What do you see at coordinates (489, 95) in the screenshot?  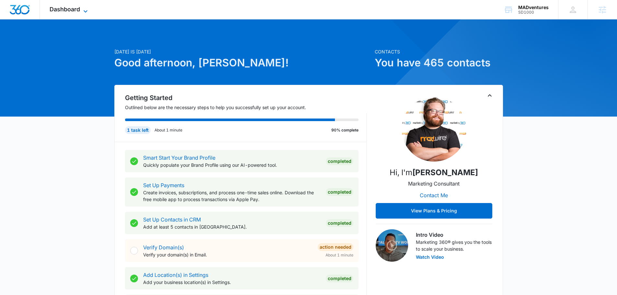 I see `button: Toggle Collapse` at bounding box center [489, 95].